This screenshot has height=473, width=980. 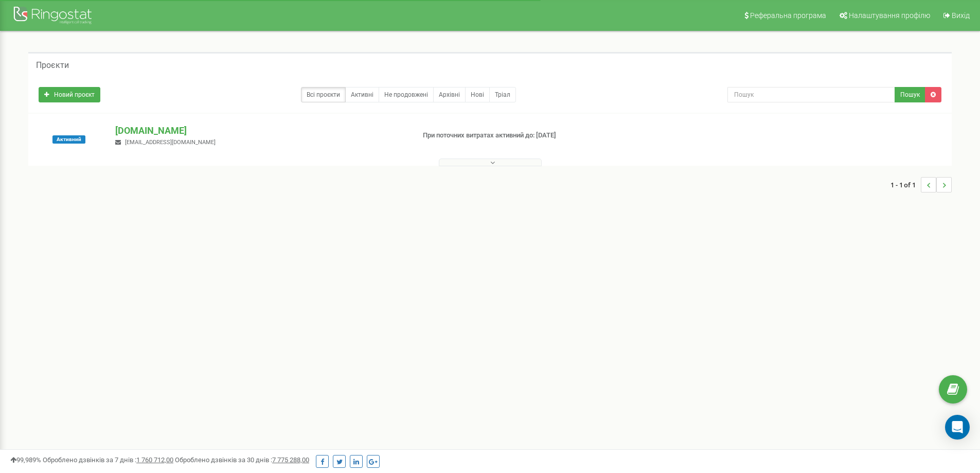 I want to click on a: Архівні, so click(x=449, y=95).